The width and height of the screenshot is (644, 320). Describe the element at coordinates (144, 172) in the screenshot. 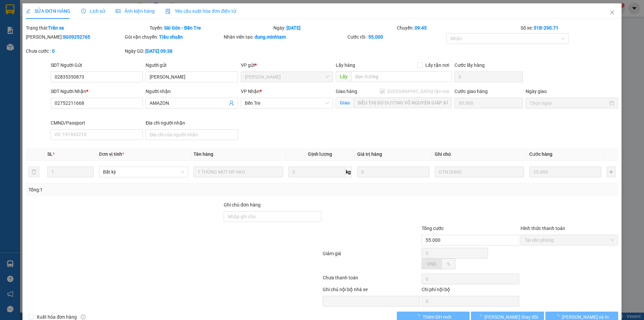

I see `span: Bất kỳ` at that location.